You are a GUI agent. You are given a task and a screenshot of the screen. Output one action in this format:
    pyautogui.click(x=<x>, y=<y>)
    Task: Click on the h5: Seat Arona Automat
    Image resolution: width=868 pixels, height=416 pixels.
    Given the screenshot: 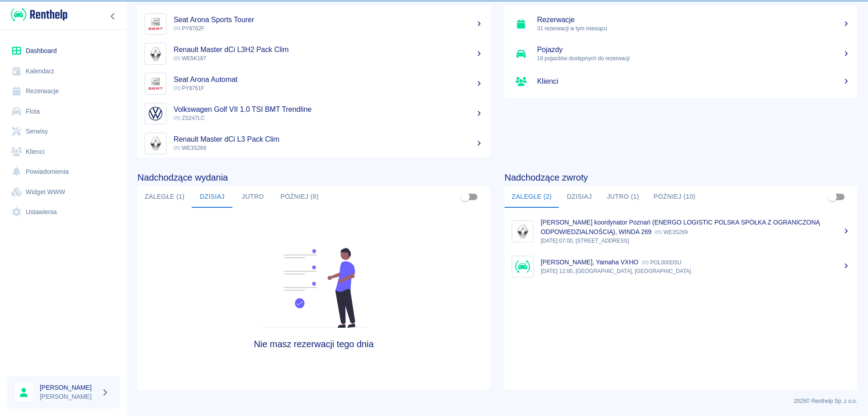 What is the action you would take?
    pyautogui.click(x=328, y=80)
    